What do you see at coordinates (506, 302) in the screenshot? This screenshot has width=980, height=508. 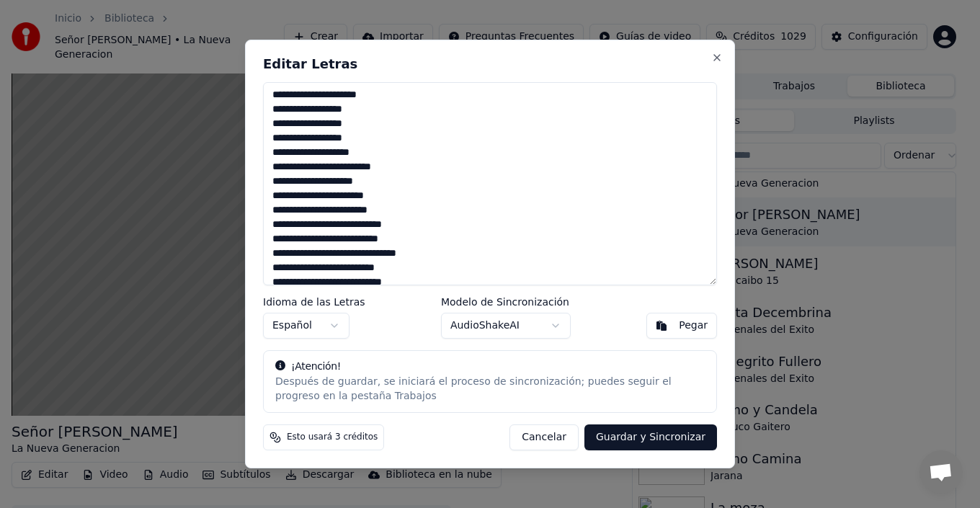 I see `label: Modelo de Sincronización` at bounding box center [506, 302].